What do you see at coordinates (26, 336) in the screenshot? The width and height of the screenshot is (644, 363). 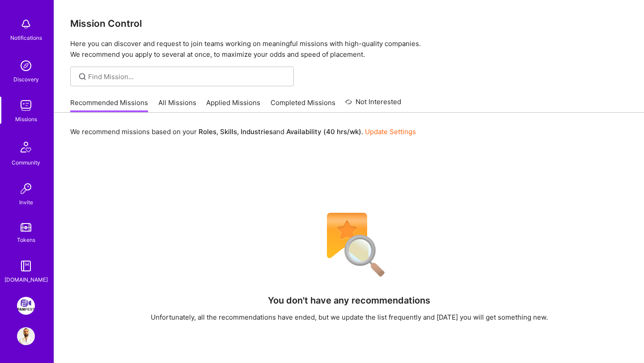 I see `a: User Avatar` at bounding box center [26, 336].